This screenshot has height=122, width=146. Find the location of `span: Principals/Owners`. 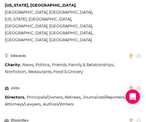

span: Principals/Owners is located at coordinates (44, 97).